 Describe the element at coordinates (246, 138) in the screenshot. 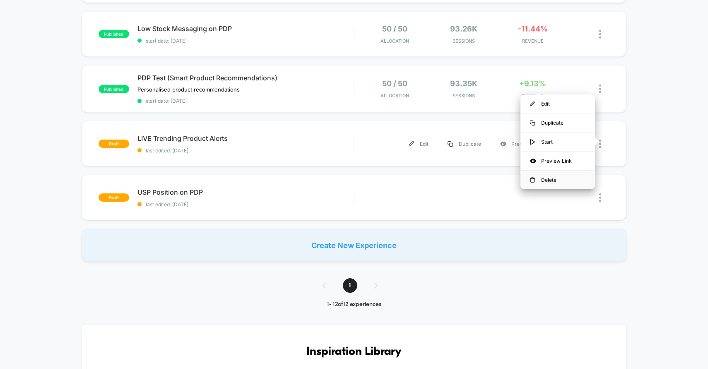

I see `span: LIVE Trending Product Alerts` at that location.